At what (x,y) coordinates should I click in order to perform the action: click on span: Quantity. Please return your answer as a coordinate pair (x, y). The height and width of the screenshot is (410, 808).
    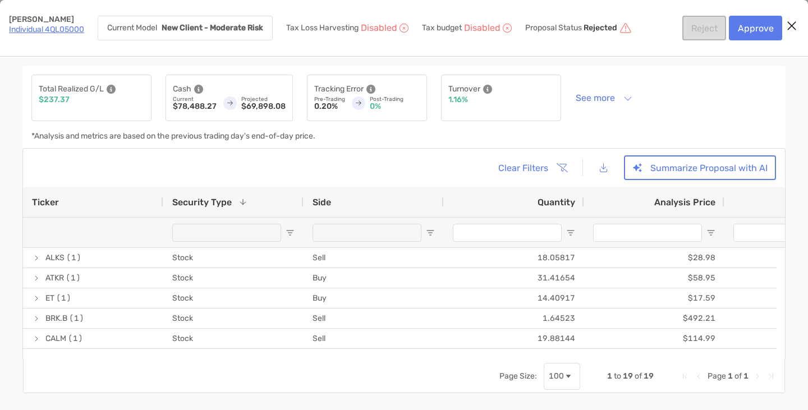
    Looking at the image, I should click on (556, 202).